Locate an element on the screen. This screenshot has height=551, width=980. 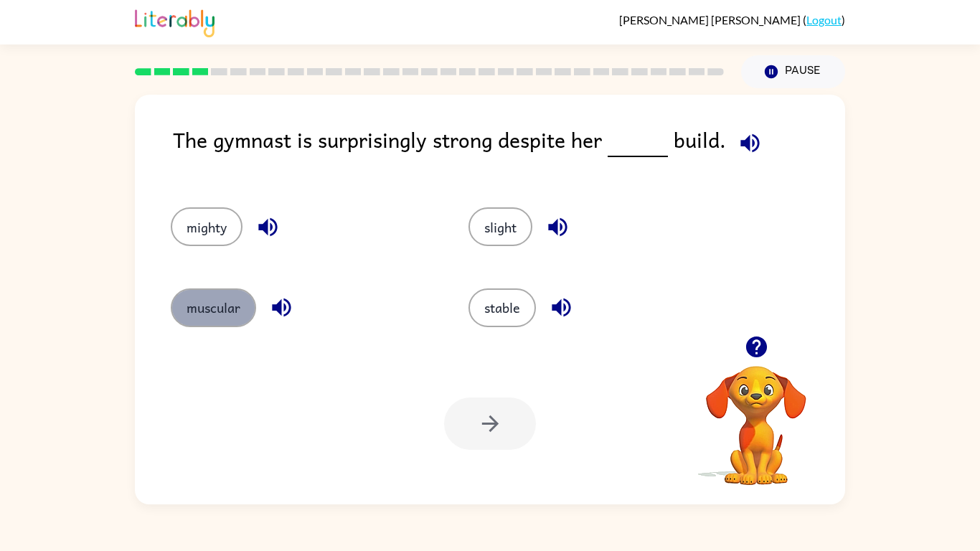
button: muscular is located at coordinates (213, 307).